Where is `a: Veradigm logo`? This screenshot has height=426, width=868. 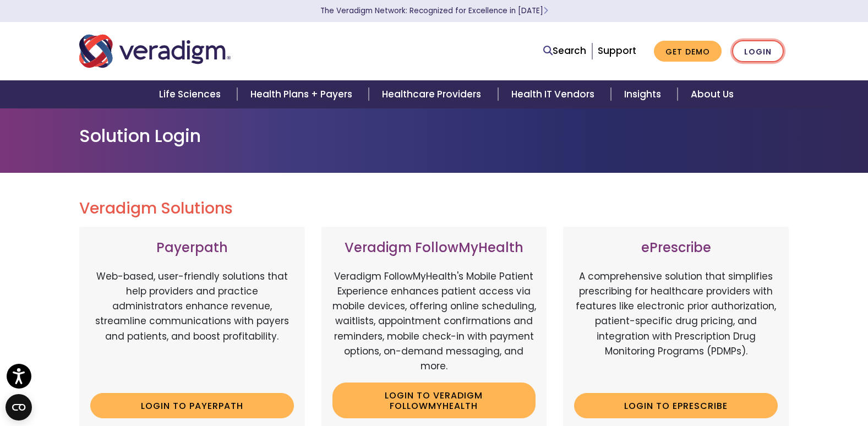 a: Veradigm logo is located at coordinates (154, 51).